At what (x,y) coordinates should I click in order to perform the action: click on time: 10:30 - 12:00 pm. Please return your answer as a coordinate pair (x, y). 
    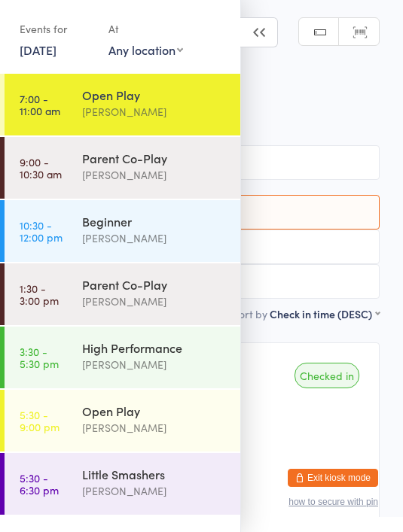
    Looking at the image, I should click on (40, 231).